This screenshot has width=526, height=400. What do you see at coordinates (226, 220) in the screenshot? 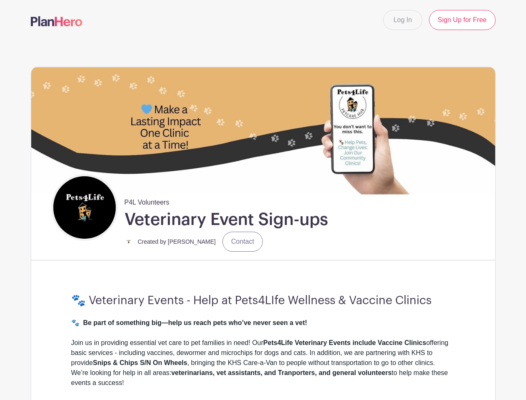
I see `h1: Veterinary Event Sign-ups` at bounding box center [226, 220].